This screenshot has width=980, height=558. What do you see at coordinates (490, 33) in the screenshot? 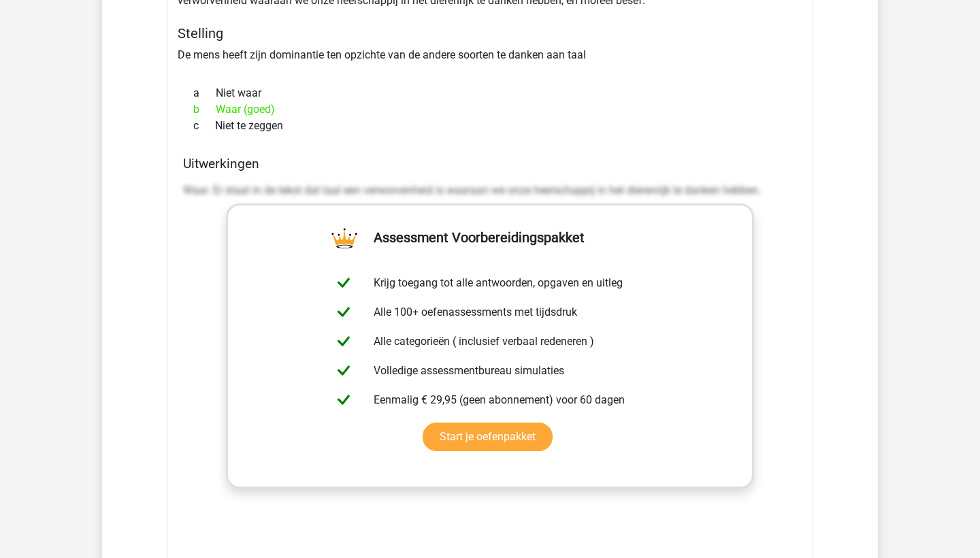
I see `h5: Stelling` at bounding box center [490, 33].